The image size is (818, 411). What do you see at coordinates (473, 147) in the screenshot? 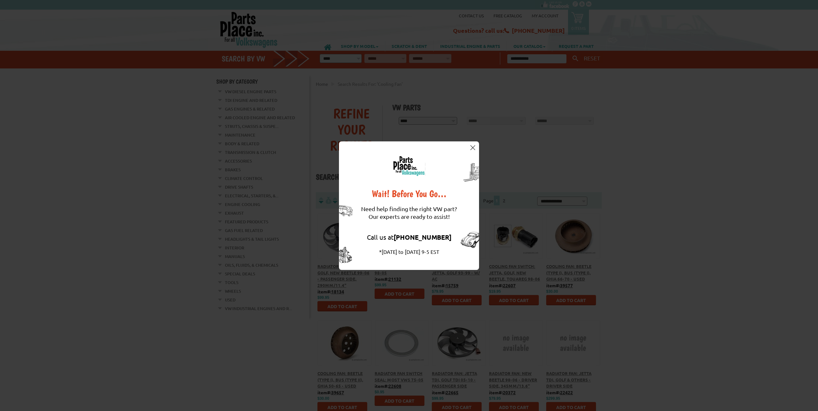
I see `img: close` at bounding box center [473, 147].